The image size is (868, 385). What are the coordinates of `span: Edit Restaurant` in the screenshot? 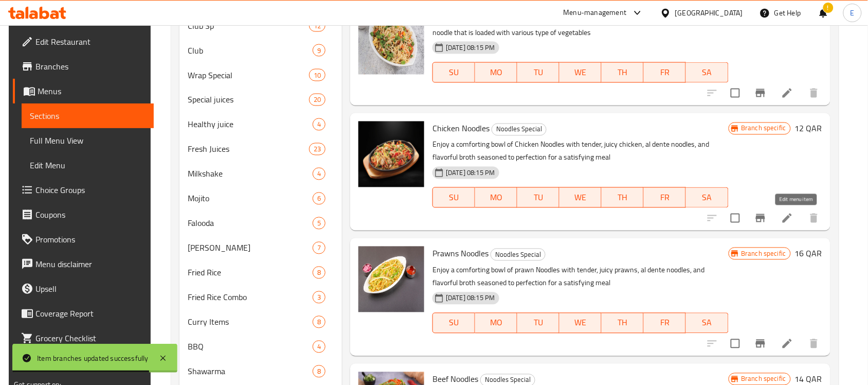 It's located at (91, 42).